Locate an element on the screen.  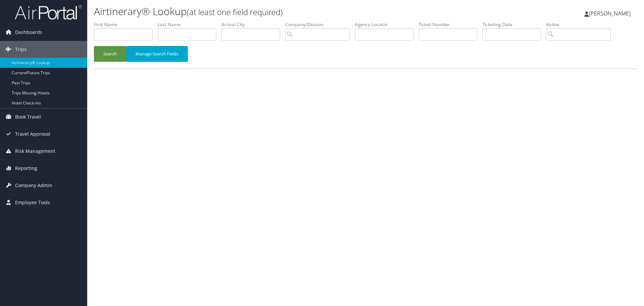
img: airportal-logo.png is located at coordinates (48, 12).